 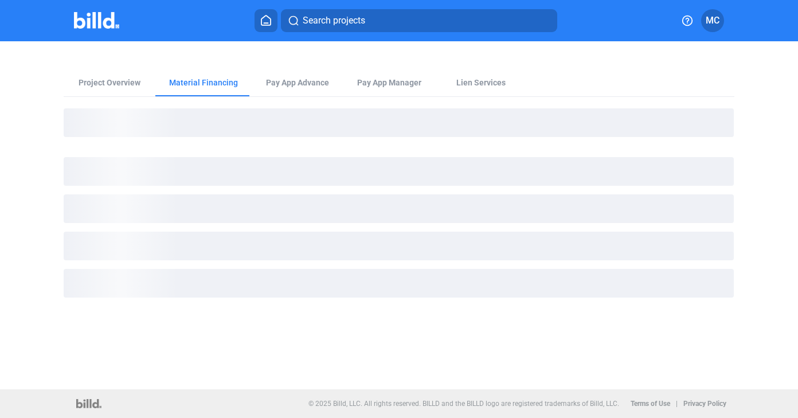 I want to click on span: Search projects, so click(x=334, y=21).